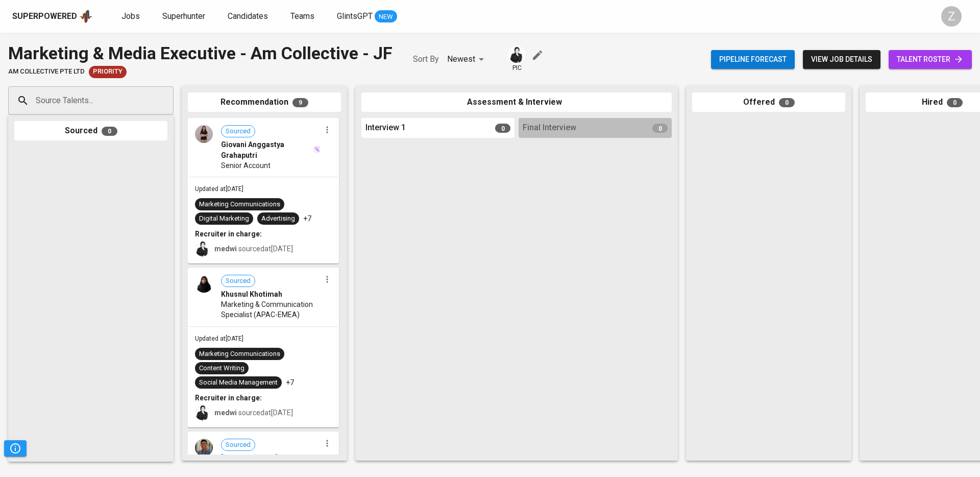 The height and width of the screenshot is (477, 980). I want to click on span: Khusnul Khotimah, so click(252, 294).